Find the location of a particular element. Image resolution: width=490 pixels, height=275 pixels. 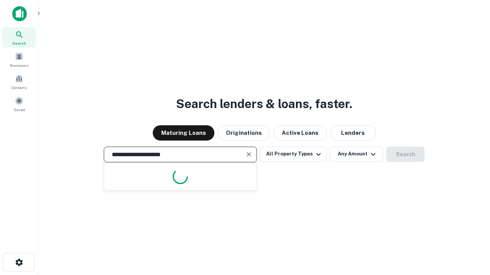

div: Search is located at coordinates (19, 37).